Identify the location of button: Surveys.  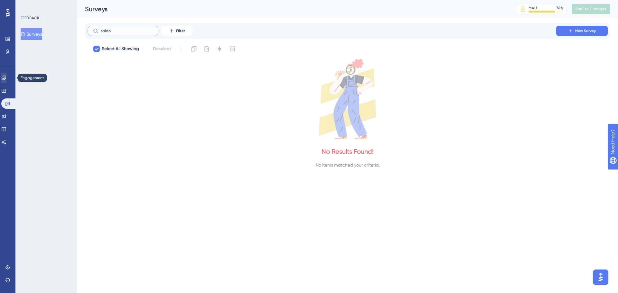
(31, 34).